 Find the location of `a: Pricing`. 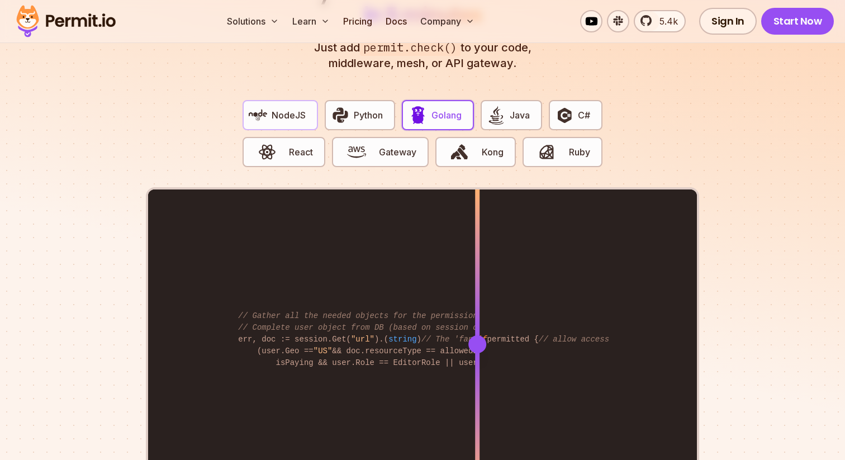

a: Pricing is located at coordinates (358, 21).